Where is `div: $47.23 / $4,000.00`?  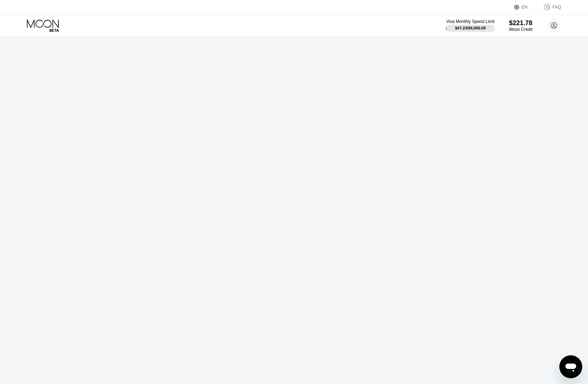
div: $47.23 / $4,000.00 is located at coordinates (471, 28).